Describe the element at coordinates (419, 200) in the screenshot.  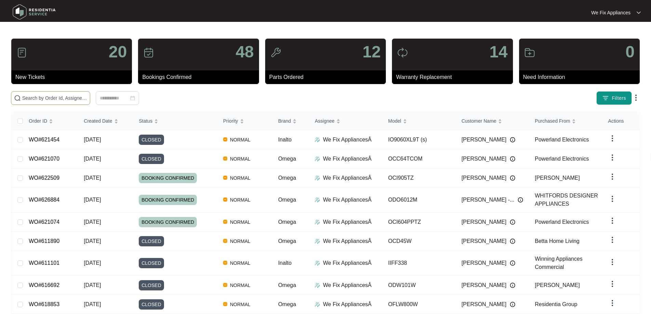
I see `td: ODO6012M` at that location.